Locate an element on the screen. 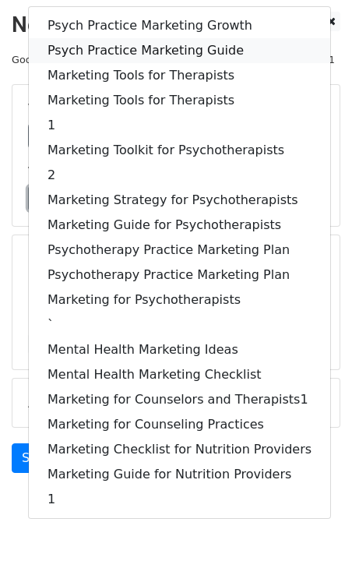  a: Marketing Toolkit for Psychotherapists is located at coordinates (179, 150).